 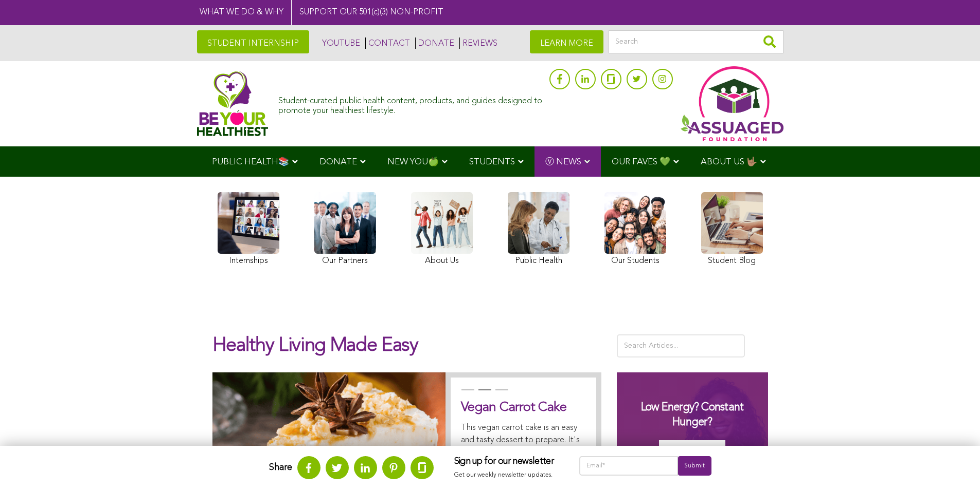 I want to click on div: Chat Widget, so click(x=954, y=465).